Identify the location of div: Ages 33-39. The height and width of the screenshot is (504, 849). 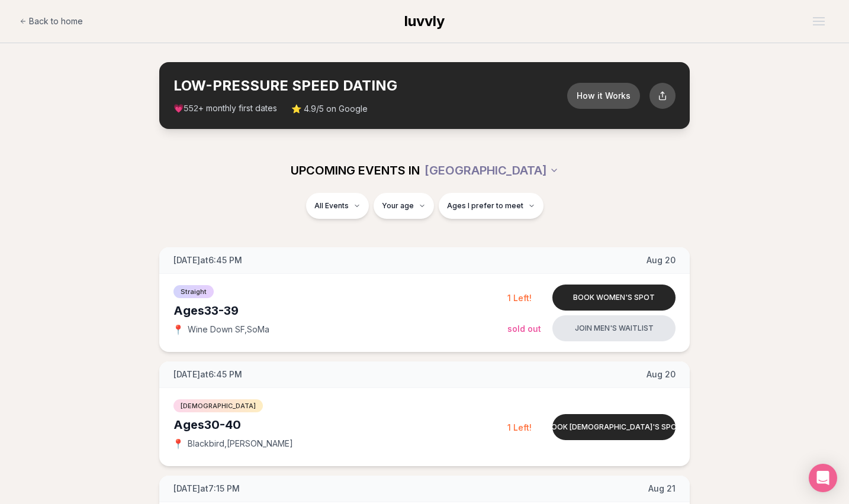
(340, 311).